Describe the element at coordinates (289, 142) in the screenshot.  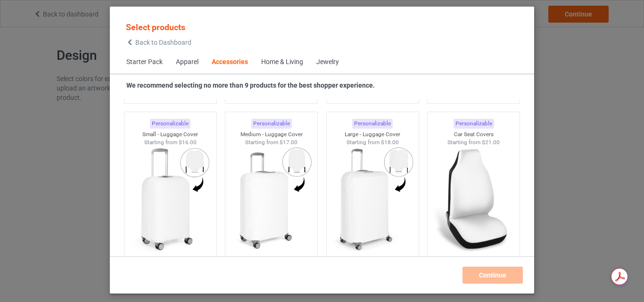
I see `span: $17.00` at that location.